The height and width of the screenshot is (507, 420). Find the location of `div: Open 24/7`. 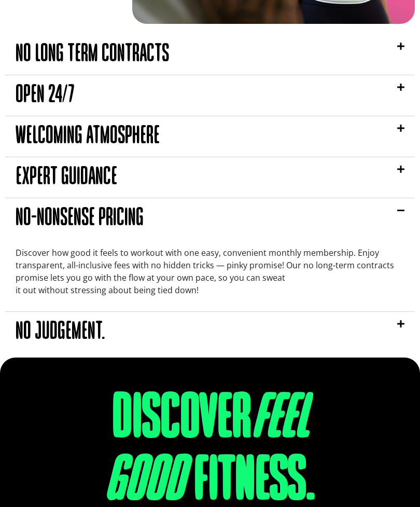

div: Open 24/7 is located at coordinates (210, 96).